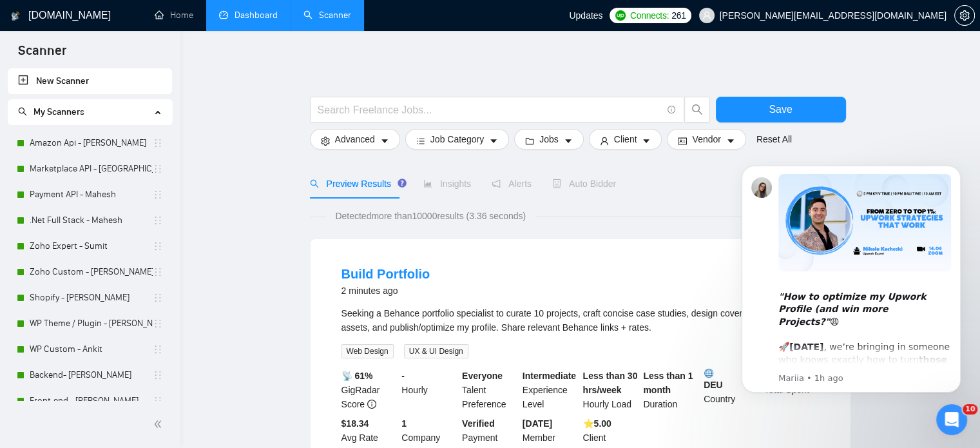 The width and height of the screenshot is (980, 448). What do you see at coordinates (428, 184) in the screenshot?
I see `span: area-chart` at bounding box center [428, 184].